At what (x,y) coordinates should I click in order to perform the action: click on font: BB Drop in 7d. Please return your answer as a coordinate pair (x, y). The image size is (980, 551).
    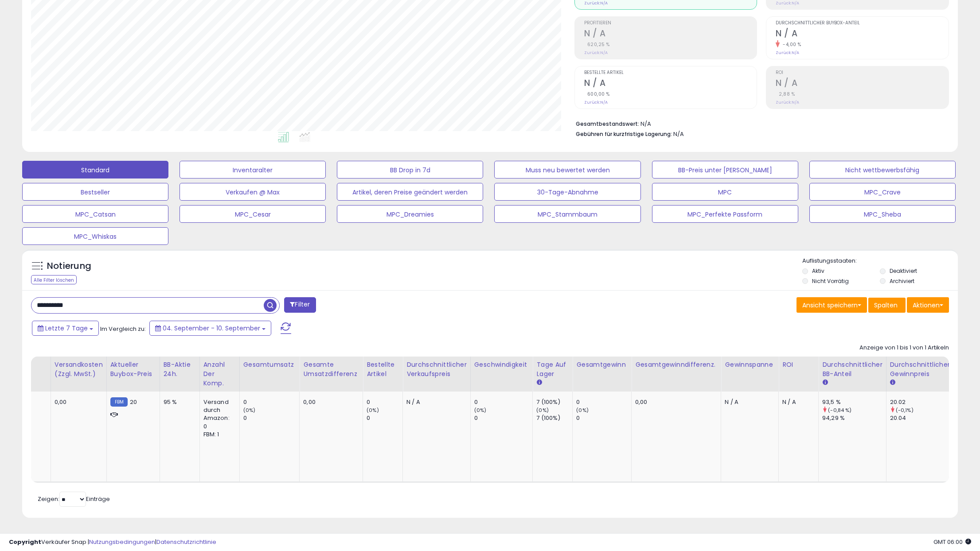
    Looking at the image, I should click on (410, 170).